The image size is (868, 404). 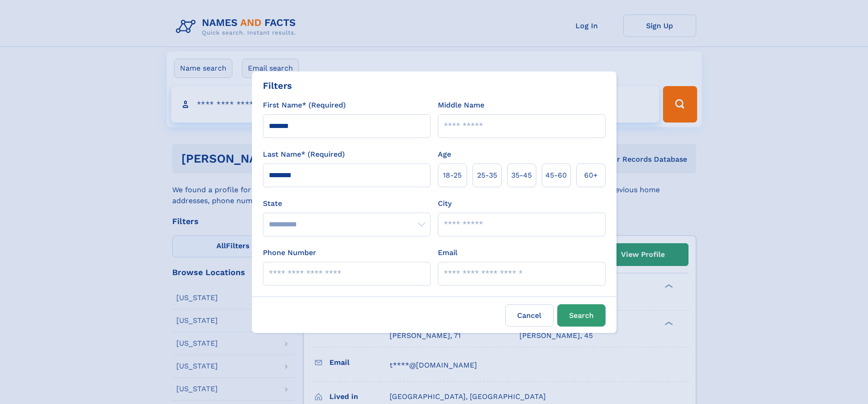 What do you see at coordinates (521, 175) in the screenshot?
I see `span: 35‑45` at bounding box center [521, 175].